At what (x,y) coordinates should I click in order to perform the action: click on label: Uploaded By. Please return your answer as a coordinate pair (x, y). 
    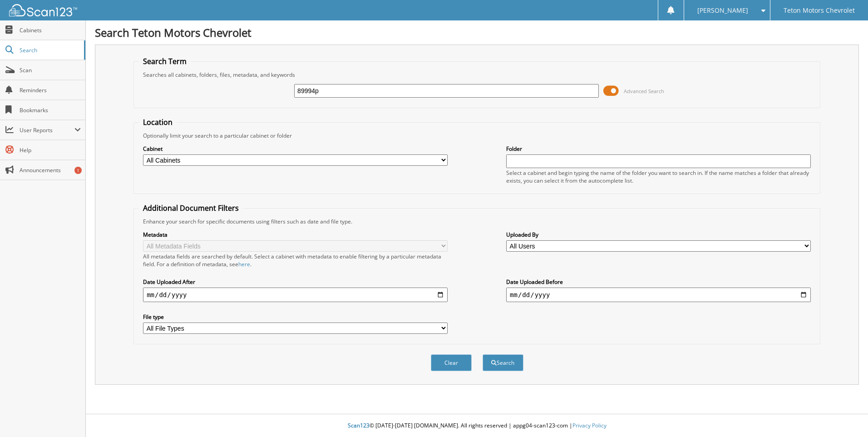
    Looking at the image, I should click on (658, 235).